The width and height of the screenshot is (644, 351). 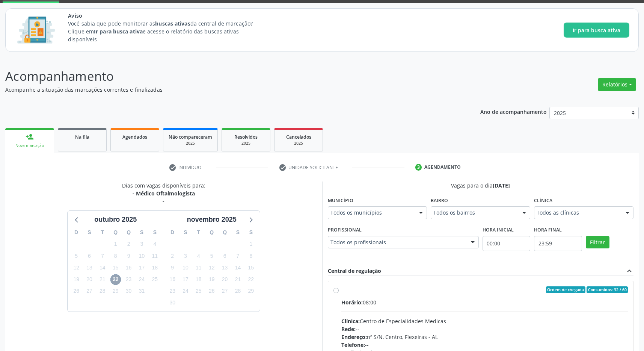 I want to click on span: domingo, 12 de outubro de 2025, so click(x=76, y=267).